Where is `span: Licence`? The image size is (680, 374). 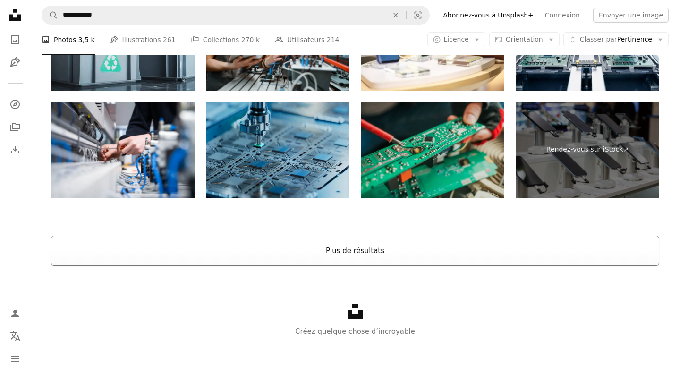 span: Licence is located at coordinates (456, 39).